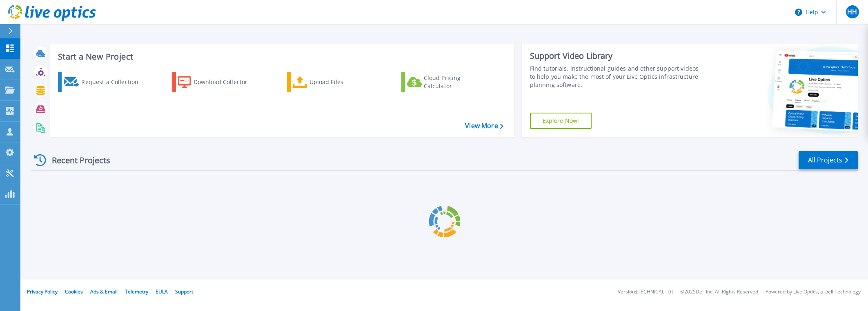 This screenshot has height=311, width=868. Describe the element at coordinates (76, 160) in the screenshot. I see `div: Recent Projects` at that location.